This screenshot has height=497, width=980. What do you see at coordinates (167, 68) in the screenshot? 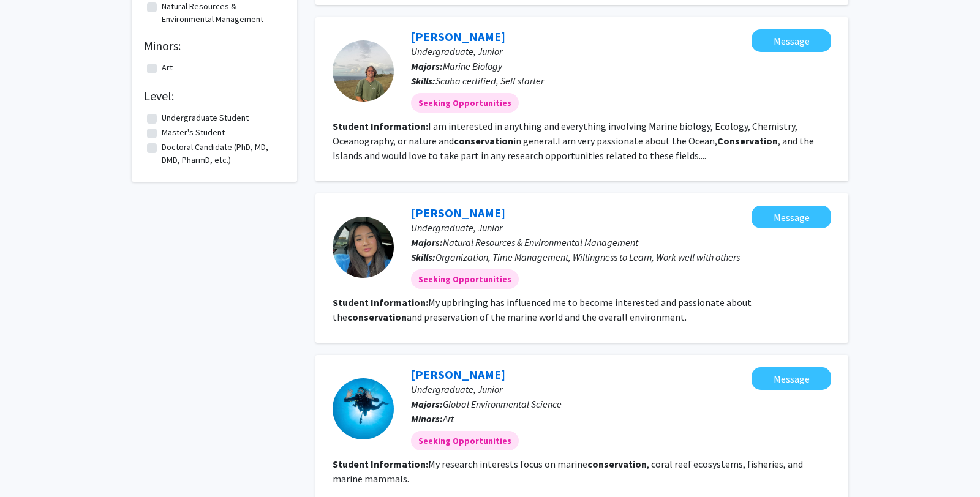
I see `label: Art` at bounding box center [167, 68].